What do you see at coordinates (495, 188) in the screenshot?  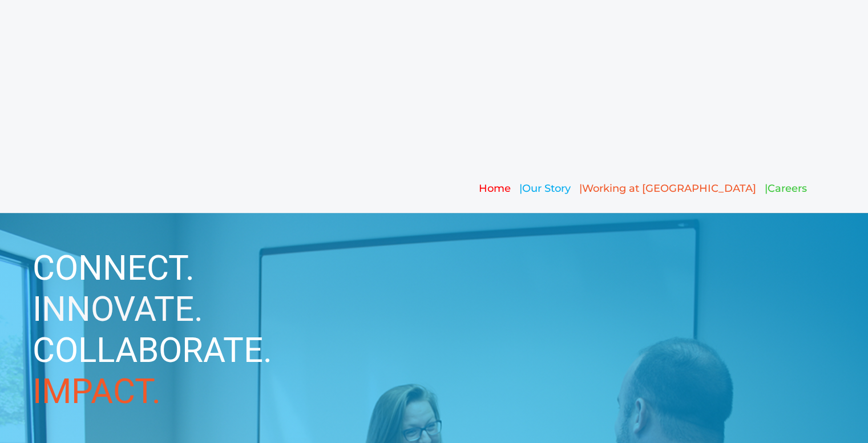 I see `a: Home` at bounding box center [495, 188].